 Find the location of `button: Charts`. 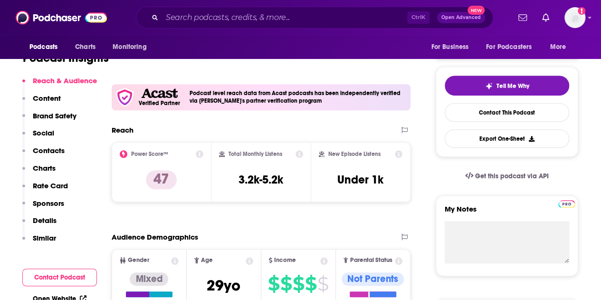

button: Charts is located at coordinates (39, 172).